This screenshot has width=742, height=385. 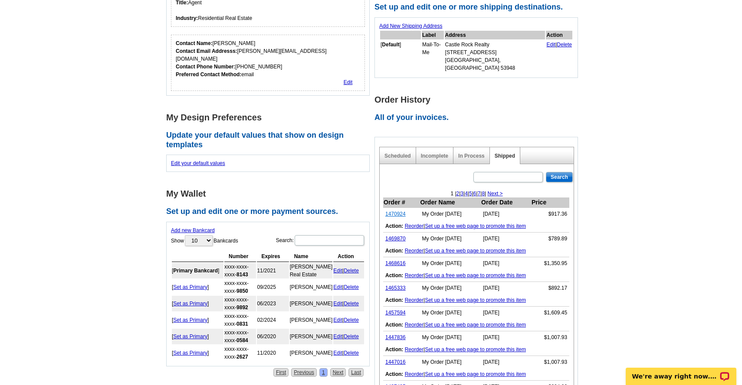 I want to click on th: Price, so click(x=550, y=203).